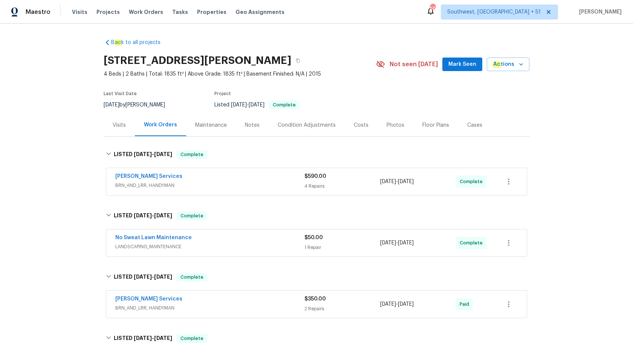 The image size is (633, 349). I want to click on span: Last Visit Date, so click(120, 94).